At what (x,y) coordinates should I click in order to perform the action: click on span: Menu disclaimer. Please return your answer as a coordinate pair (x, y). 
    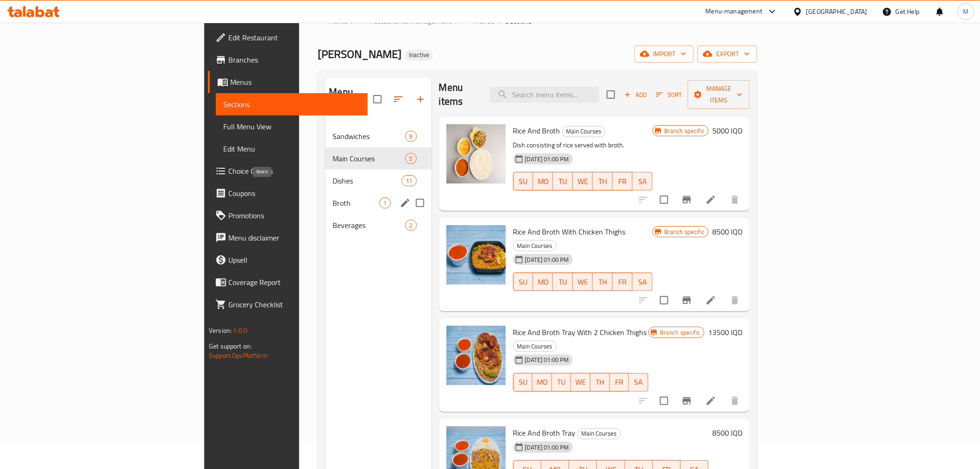
    Looking at the image, I should click on (294, 238).